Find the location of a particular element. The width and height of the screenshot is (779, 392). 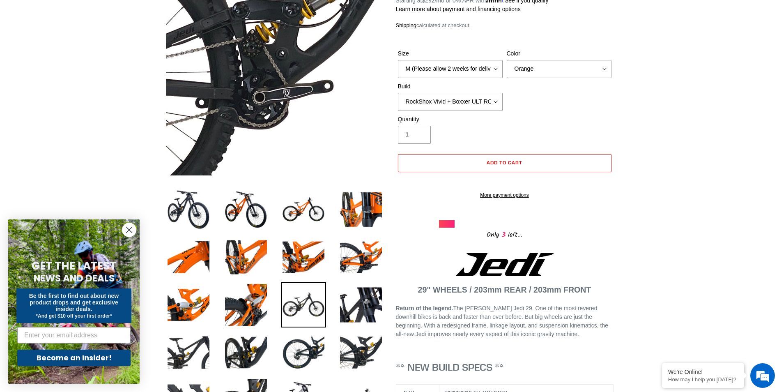

div: Chat with us now is located at coordinates (103, 51).